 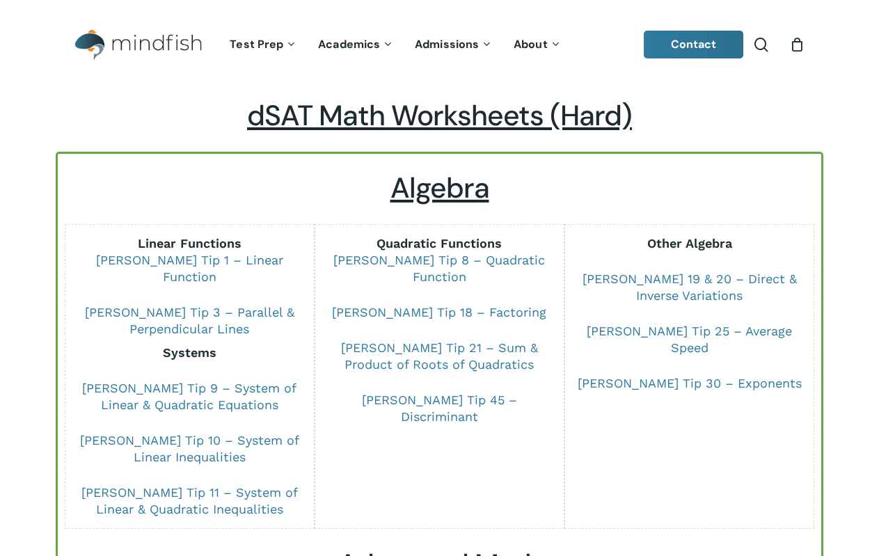 What do you see at coordinates (349, 44) in the screenshot?
I see `span: Academics` at bounding box center [349, 44].